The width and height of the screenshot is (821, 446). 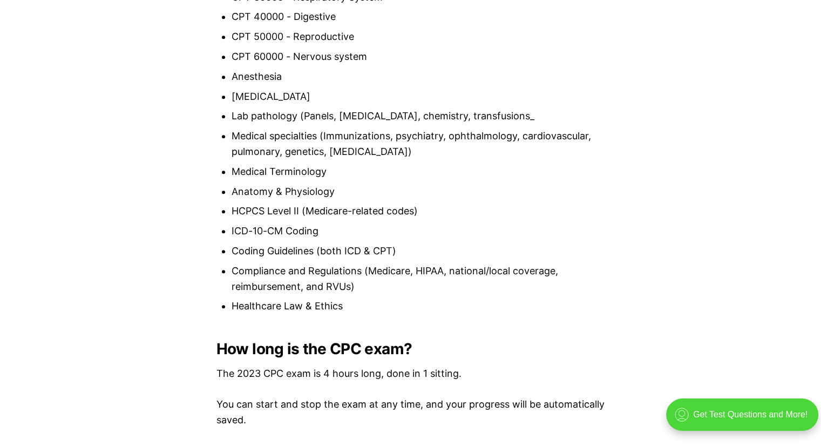 What do you see at coordinates (418, 192) in the screenshot?
I see `li: Anatomy & Physiology` at bounding box center [418, 192].